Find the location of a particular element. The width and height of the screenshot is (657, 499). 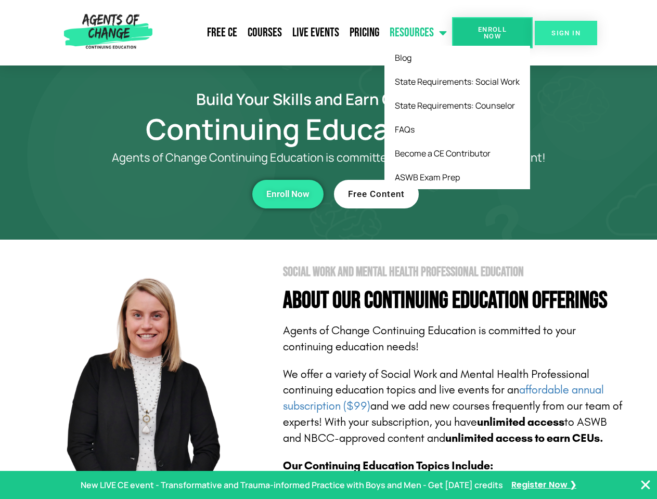

a: Register Now ❯ is located at coordinates (543, 485).